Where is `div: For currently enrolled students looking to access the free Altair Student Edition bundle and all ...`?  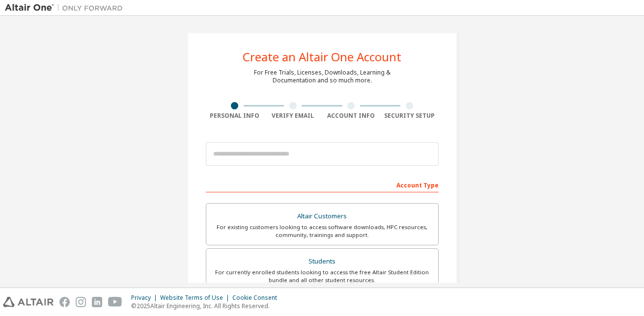 div: For currently enrolled students looking to access the free Altair Student Edition bundle and all ... is located at coordinates (323, 276).